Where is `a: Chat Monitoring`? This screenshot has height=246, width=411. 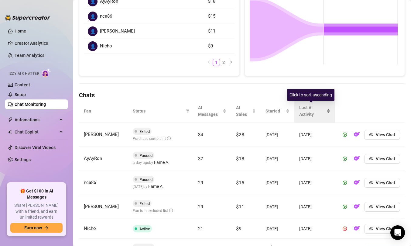
a: Chat Monitoring is located at coordinates (30, 104).